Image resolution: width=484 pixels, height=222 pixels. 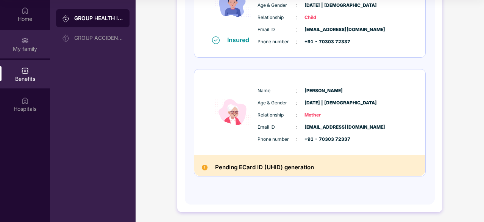 I want to click on div: Insured, so click(x=241, y=40).